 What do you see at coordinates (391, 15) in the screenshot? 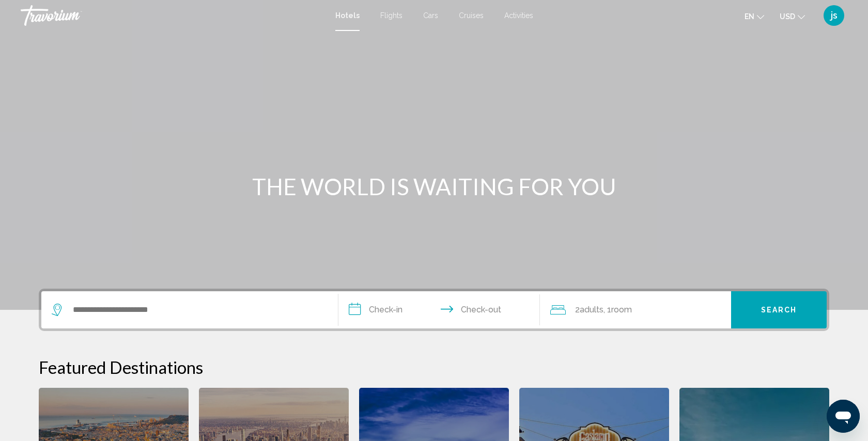
I see `a: Flights` at bounding box center [391, 15].